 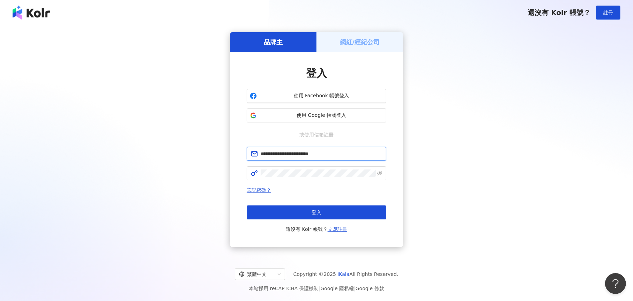 What do you see at coordinates (346, 274) in the screenshot?
I see `span: Copyright © 2025 All Rights Reserved.` at bounding box center [346, 274].